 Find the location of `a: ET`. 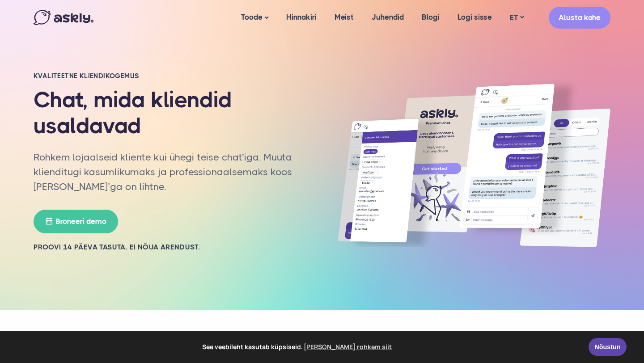

a: ET is located at coordinates (517, 18).